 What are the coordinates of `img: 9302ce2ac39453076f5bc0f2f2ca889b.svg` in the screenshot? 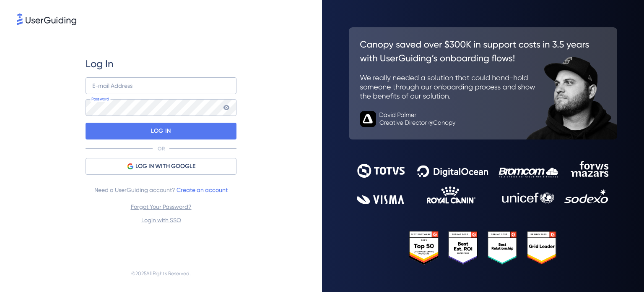 It's located at (484, 182).